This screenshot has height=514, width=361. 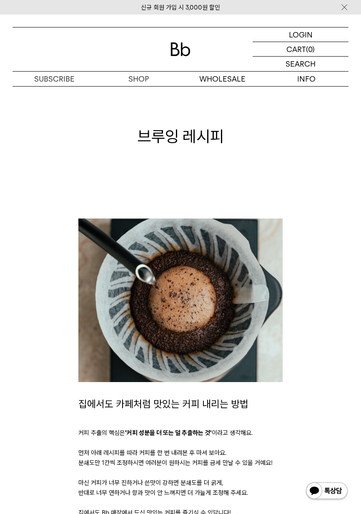 What do you see at coordinates (300, 49) in the screenshot?
I see `a: CART (0)` at bounding box center [300, 49].